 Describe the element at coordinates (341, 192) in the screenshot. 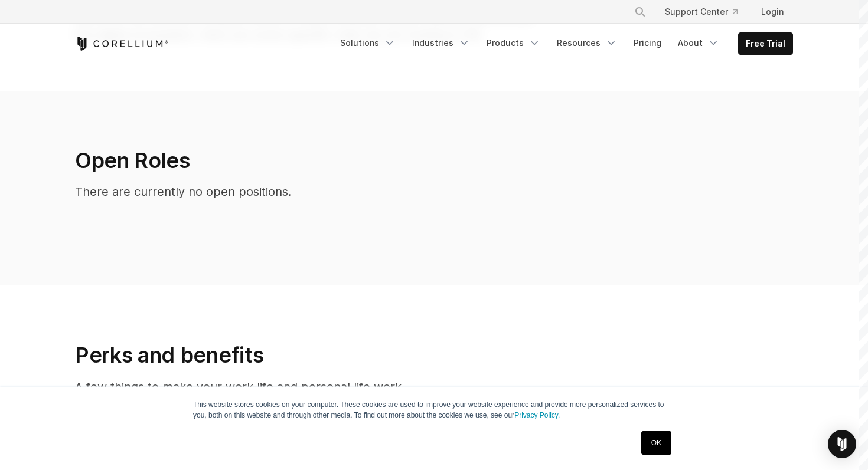

I see `p: There are currently no open positions.` at that location.